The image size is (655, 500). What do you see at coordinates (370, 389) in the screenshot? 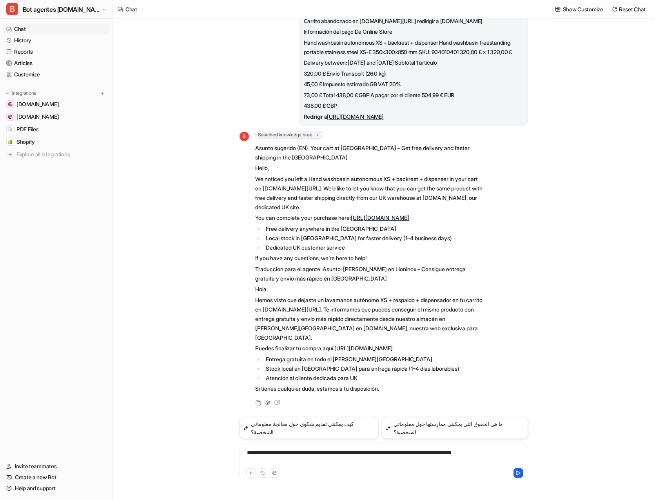
I see `p: Si tienes cualquier duda, estamos a tu disposición.` at bounding box center [370, 389].